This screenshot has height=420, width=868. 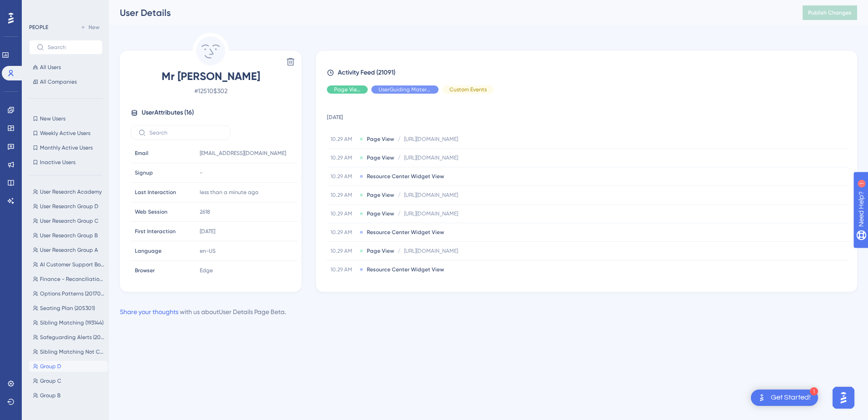 I want to click on span: Finance - Reconciliation Improvements (211559), so click(x=72, y=279).